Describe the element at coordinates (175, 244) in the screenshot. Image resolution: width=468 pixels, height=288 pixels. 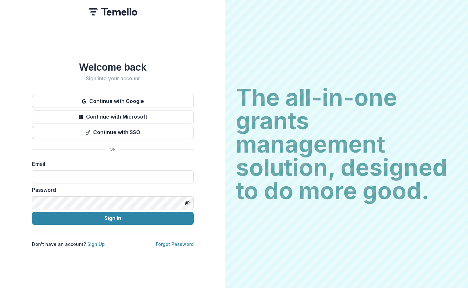
I see `a: Forgot Password` at that location.